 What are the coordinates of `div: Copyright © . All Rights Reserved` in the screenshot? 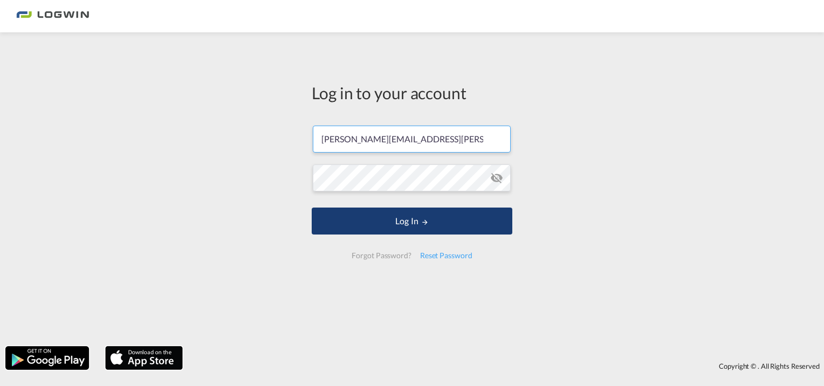 It's located at (506, 366).